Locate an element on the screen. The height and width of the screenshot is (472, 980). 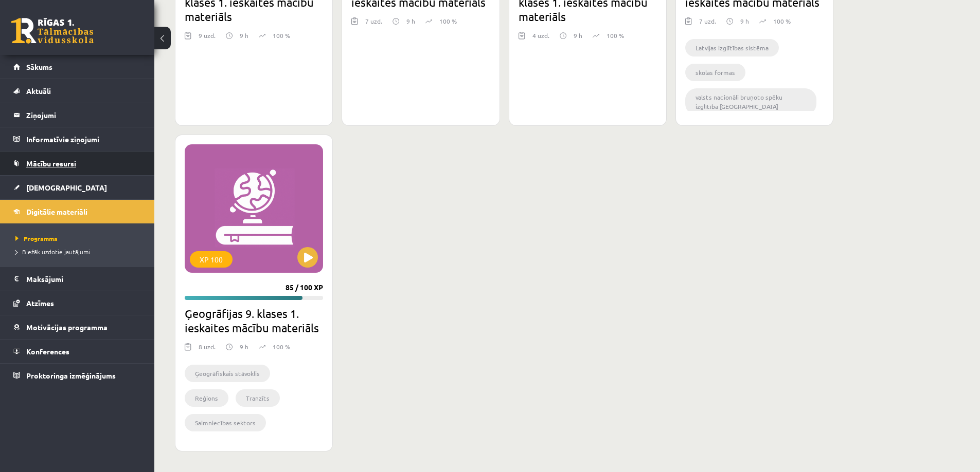
li: Latvijas izglītības sistēma is located at coordinates (732, 48).